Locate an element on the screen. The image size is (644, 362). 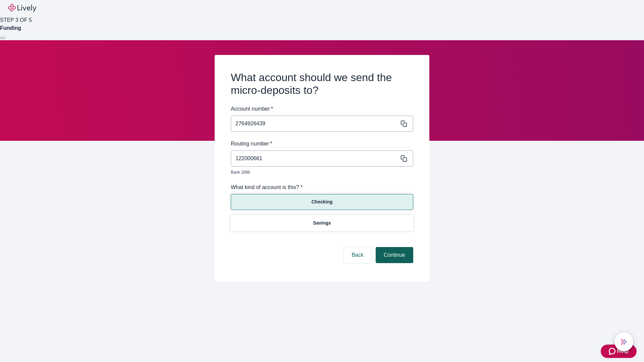
p: Savings is located at coordinates (322, 223).